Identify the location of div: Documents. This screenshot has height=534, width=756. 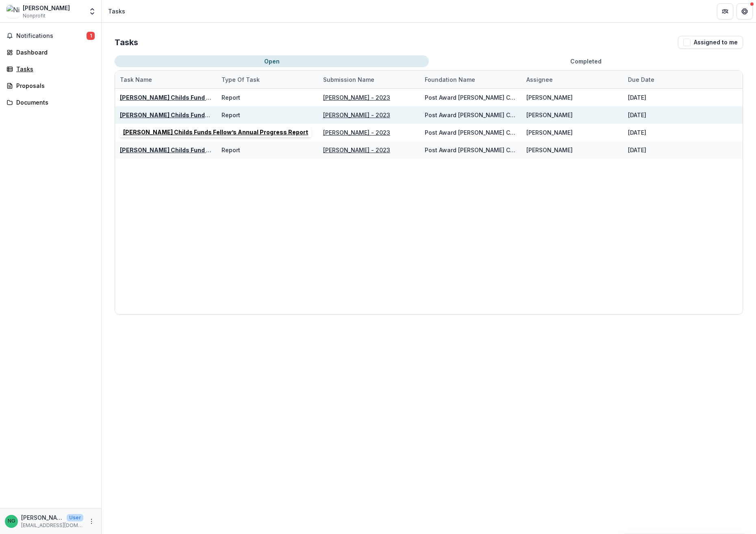
(54, 102).